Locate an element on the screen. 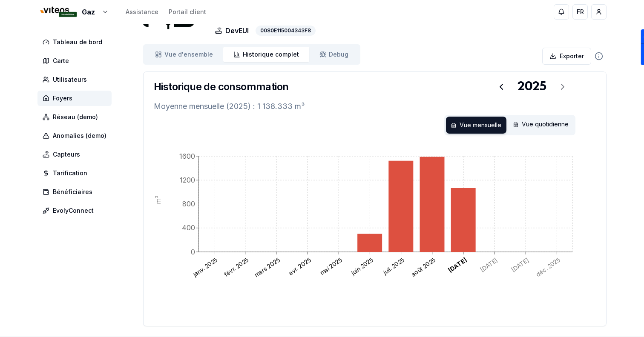 The height and width of the screenshot is (337, 644). span: Historique complet is located at coordinates (270, 54).